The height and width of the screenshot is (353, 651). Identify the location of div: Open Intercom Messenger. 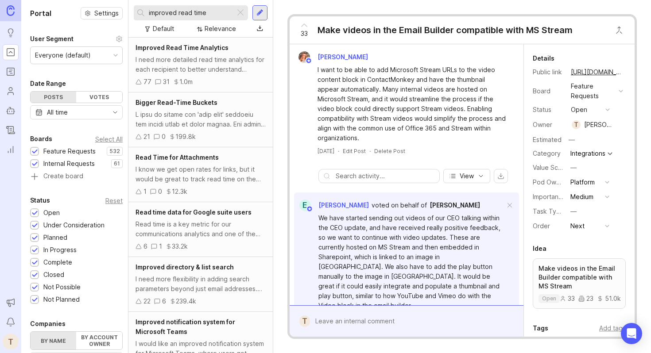
(632, 334).